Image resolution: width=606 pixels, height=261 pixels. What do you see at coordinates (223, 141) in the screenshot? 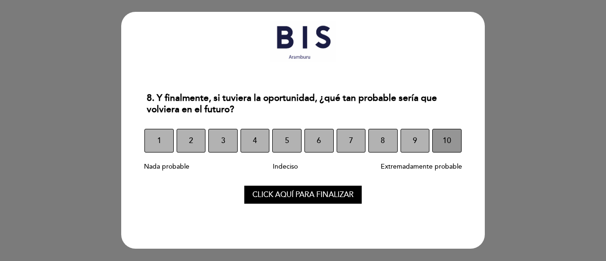
I see `button: 3` at bounding box center [223, 141].